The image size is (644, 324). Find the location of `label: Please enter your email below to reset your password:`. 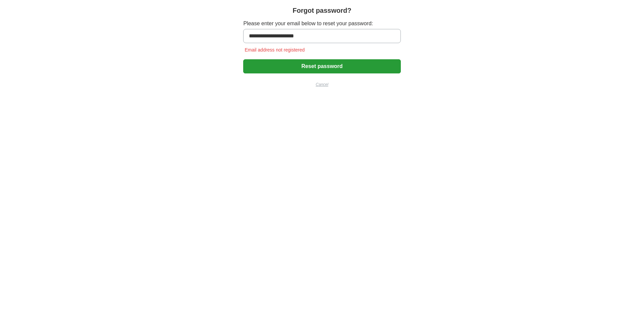

label: Please enter your email below to reset your password: is located at coordinates (322, 24).